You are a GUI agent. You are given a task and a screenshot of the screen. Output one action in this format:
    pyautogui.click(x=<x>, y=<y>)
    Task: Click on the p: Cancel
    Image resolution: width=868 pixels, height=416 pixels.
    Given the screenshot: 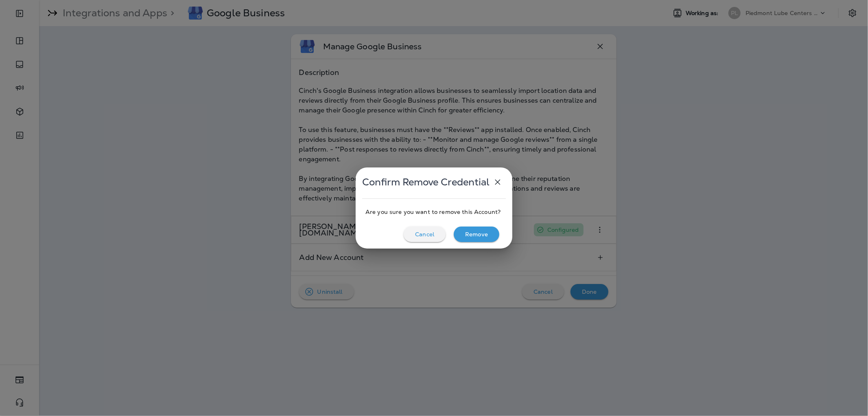 What is the action you would take?
    pyautogui.click(x=424, y=234)
    